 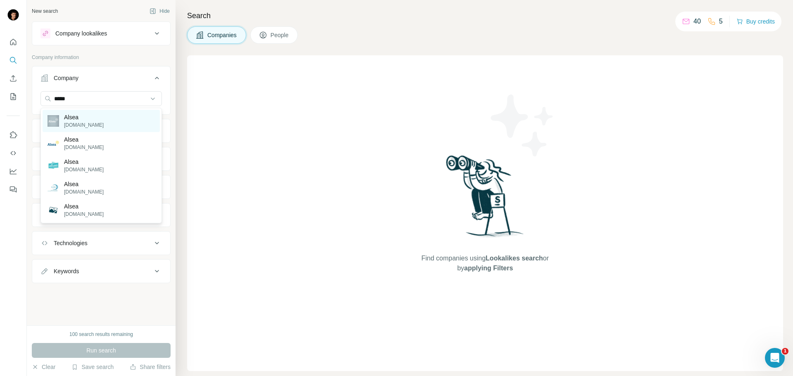 I want to click on button: Use Surfe API, so click(x=13, y=153).